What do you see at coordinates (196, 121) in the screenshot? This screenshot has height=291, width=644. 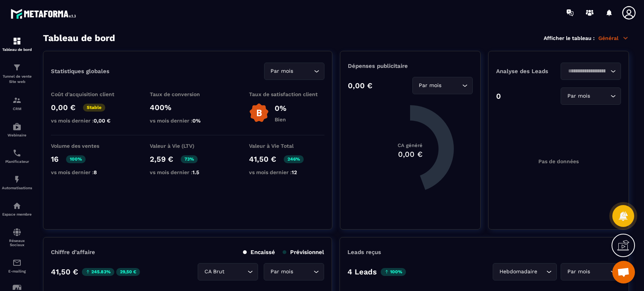 I see `span: 0%` at bounding box center [196, 121].